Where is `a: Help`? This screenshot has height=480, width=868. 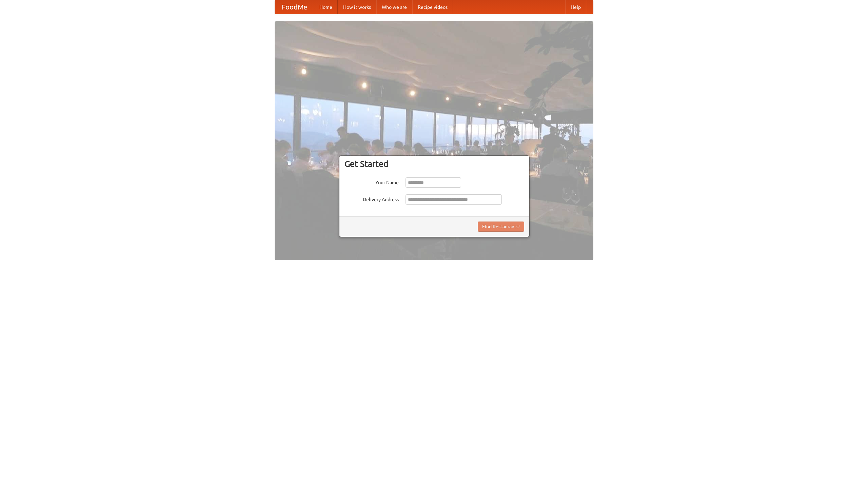 a: Help is located at coordinates (576, 7).